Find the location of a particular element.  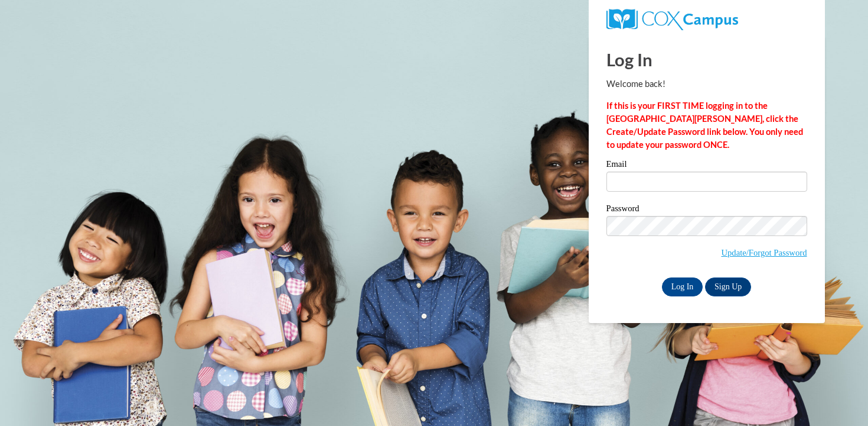

a: Sign Up is located at coordinates (729, 287).